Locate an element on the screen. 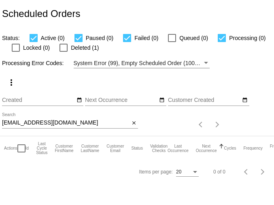 The image size is (274, 205). button: Change sorting for Cycles is located at coordinates (230, 149).